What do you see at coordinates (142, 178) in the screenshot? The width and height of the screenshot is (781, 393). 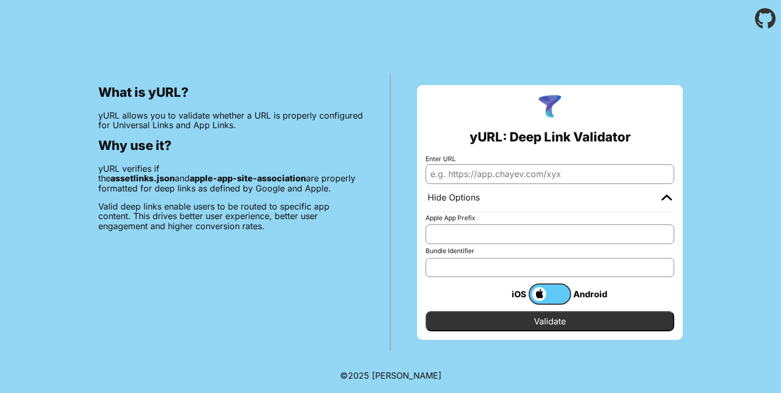 I see `b: assetlinks.json` at bounding box center [142, 178].